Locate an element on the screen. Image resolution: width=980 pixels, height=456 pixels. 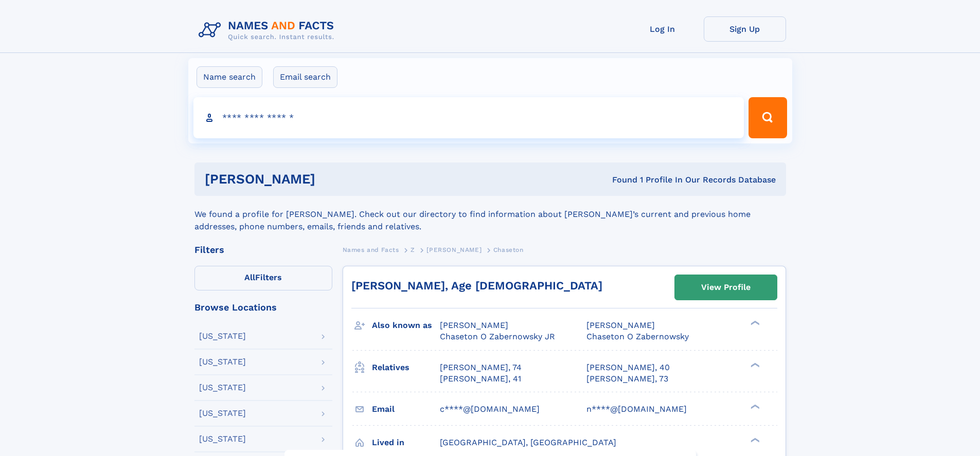
h3: Relatives is located at coordinates (406, 368).